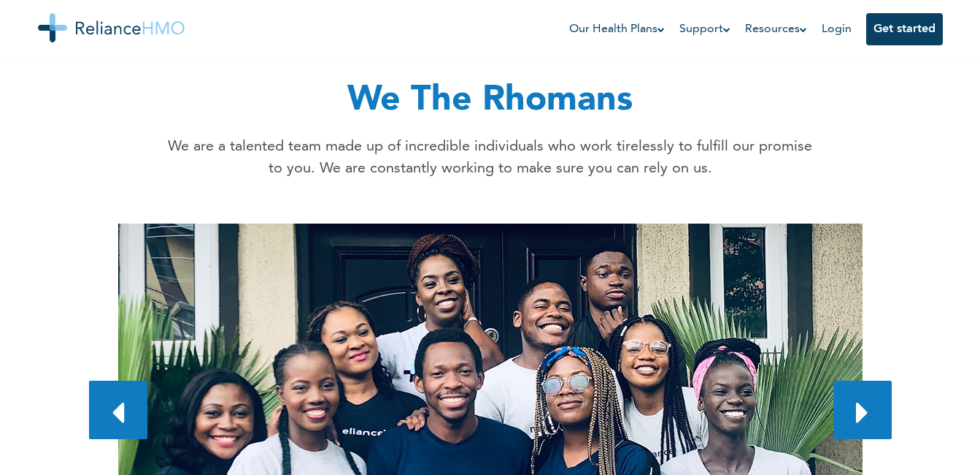  I want to click on p: We are a talented team made up of incredible individuals who work tirelessly to fulfill our promi..., so click(490, 158).